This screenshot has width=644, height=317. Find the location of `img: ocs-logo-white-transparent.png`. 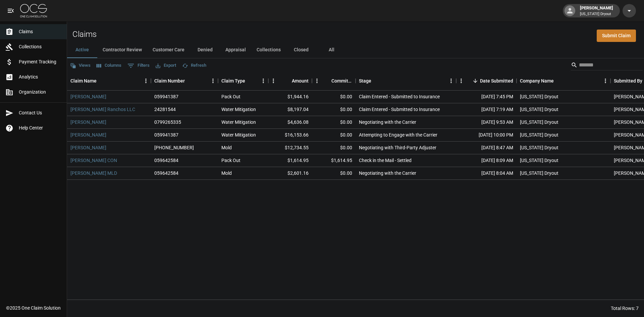

img: ocs-logo-white-transparent.png is located at coordinates (33, 10).